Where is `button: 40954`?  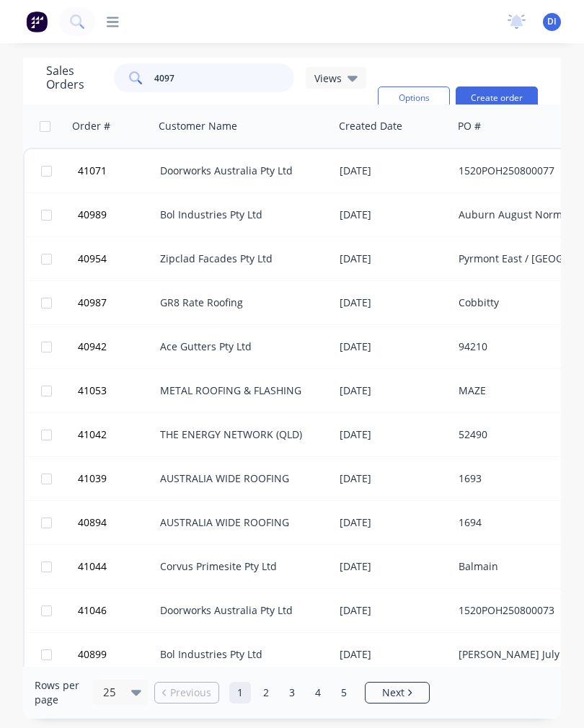
button: 40954 is located at coordinates (116, 259).